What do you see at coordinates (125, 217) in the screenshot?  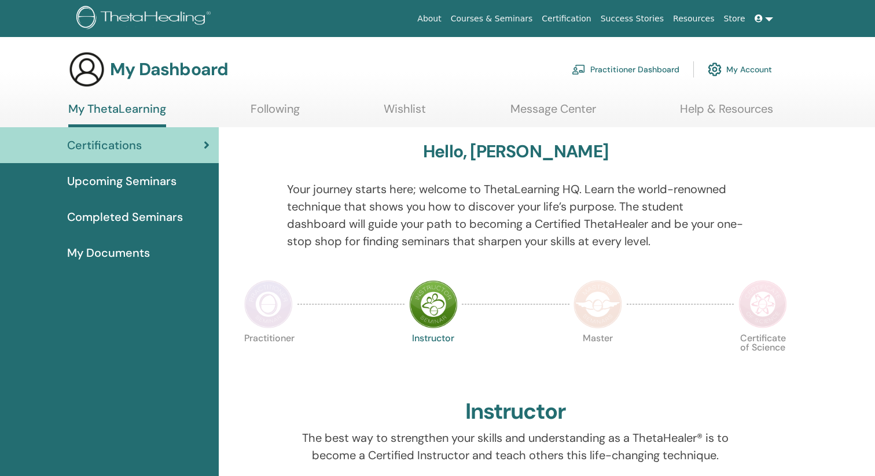 I see `span: Completed Seminars` at bounding box center [125, 217].